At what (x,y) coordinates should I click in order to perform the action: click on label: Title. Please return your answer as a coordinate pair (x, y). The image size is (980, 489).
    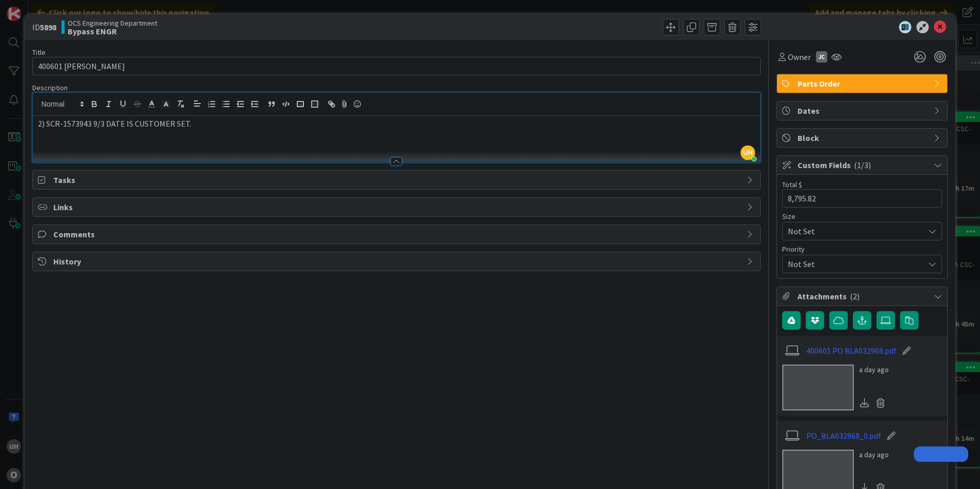
    Looking at the image, I should click on (39, 52).